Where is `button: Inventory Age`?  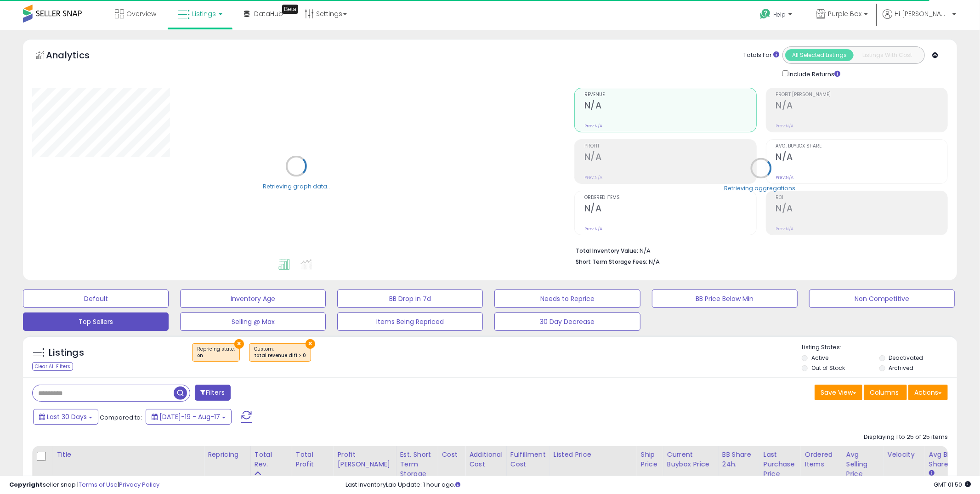 button: Inventory Age is located at coordinates (252, 299).